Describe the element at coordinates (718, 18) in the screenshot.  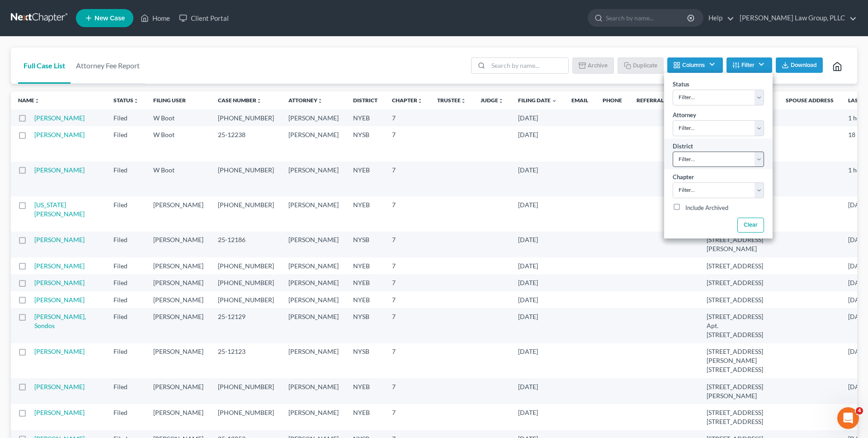
I see `a: Help` at that location.